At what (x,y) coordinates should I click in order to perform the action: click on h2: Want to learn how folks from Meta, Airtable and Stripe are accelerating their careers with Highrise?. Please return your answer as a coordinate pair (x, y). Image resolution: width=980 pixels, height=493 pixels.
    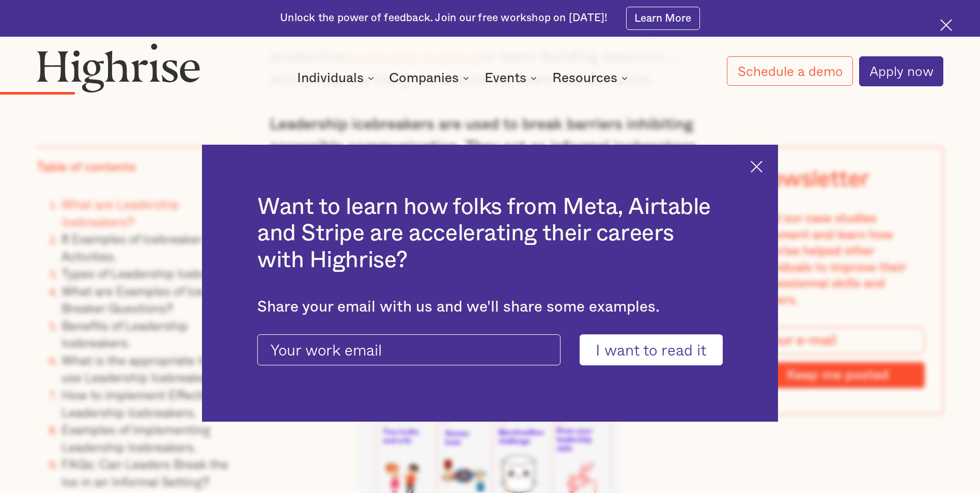
    Looking at the image, I should click on (490, 233).